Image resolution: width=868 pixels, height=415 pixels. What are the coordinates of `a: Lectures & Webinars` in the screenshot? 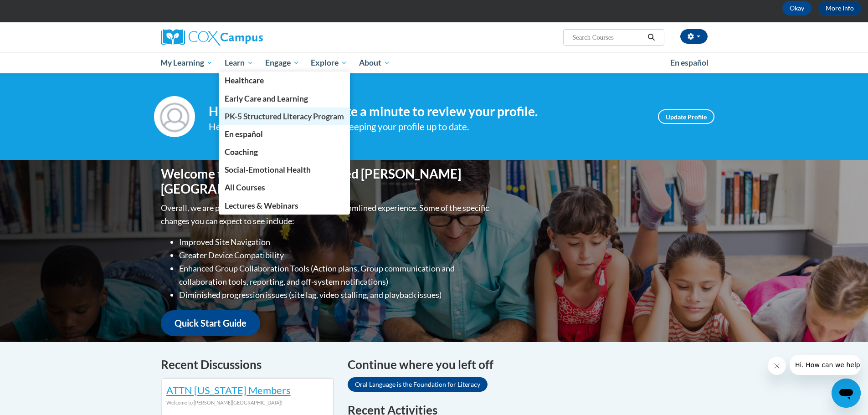 It's located at (284, 206).